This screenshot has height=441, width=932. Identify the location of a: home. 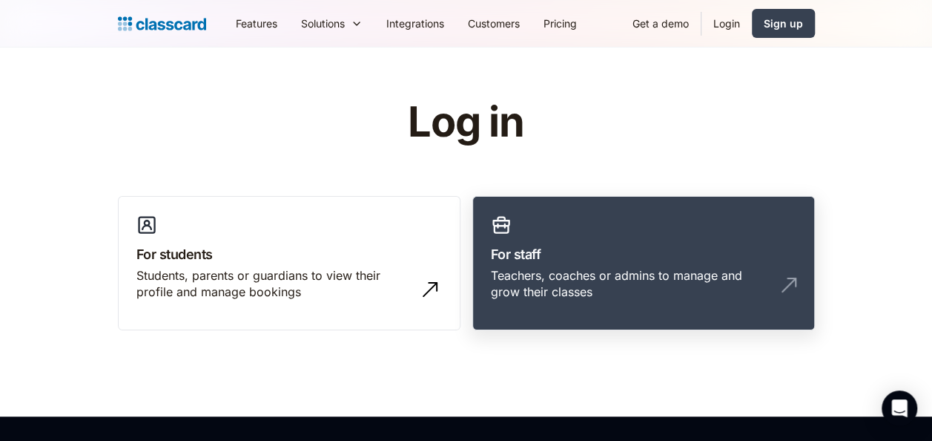
(162, 24).